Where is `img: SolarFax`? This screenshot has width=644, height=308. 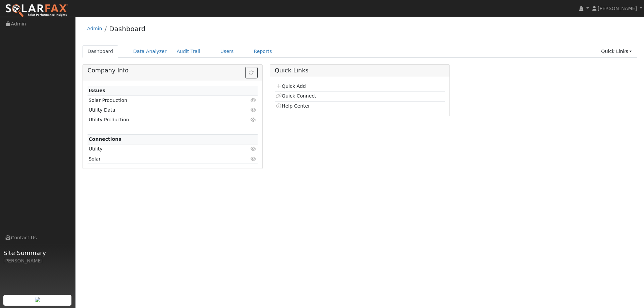
img: SolarFax is located at coordinates (36, 11).